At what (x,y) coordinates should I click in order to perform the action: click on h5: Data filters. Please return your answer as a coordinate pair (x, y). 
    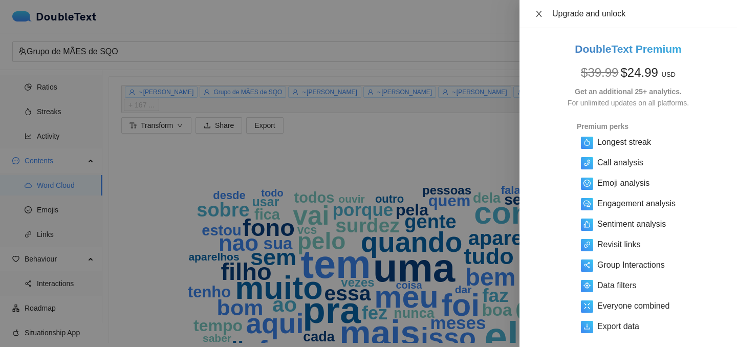
    Looking at the image, I should click on (617, 286).